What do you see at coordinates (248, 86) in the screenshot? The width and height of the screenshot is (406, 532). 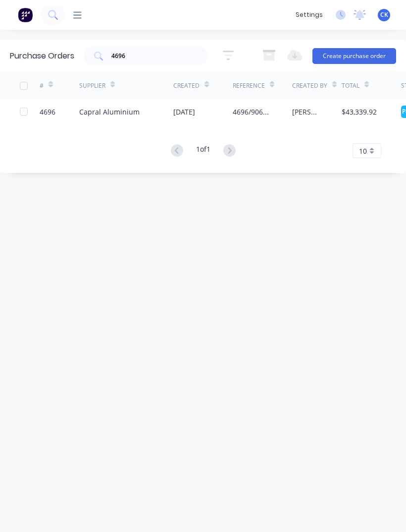 I see `div: Reference` at bounding box center [248, 86].